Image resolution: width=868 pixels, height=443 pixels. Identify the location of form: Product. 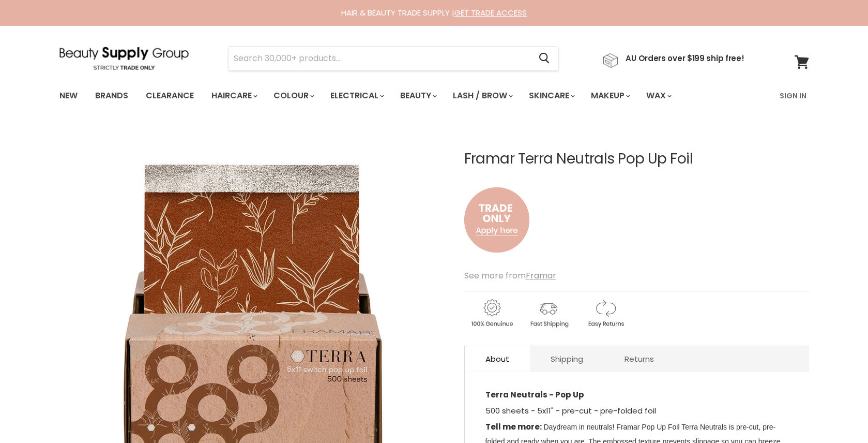
(393, 58).